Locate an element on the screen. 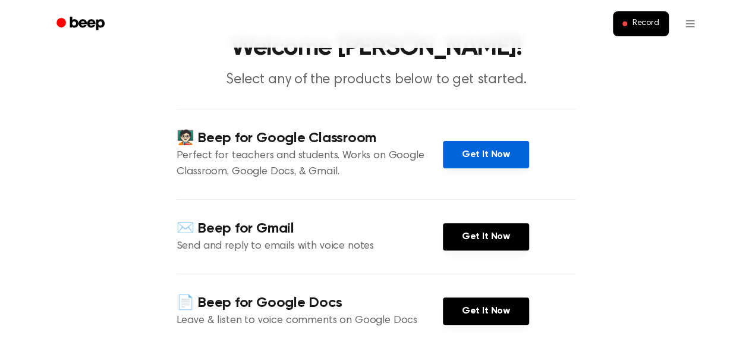  h4: 🧑🏻‍🏫 Beep for Google Classroom is located at coordinates (310, 138).